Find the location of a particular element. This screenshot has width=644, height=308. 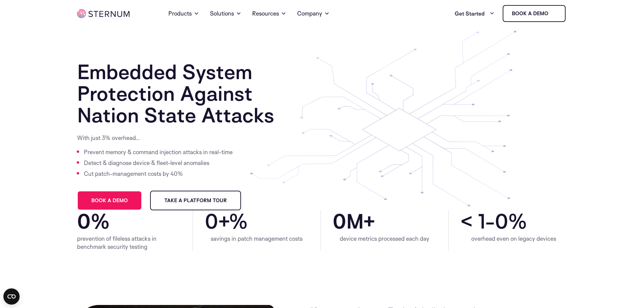

a: Take a Platform Tour is located at coordinates (195, 200).